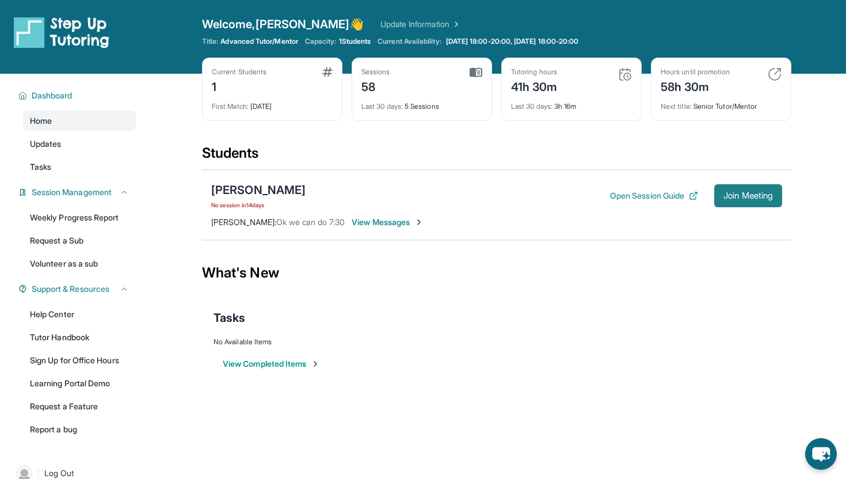  I want to click on button: View Completed Items, so click(271, 364).